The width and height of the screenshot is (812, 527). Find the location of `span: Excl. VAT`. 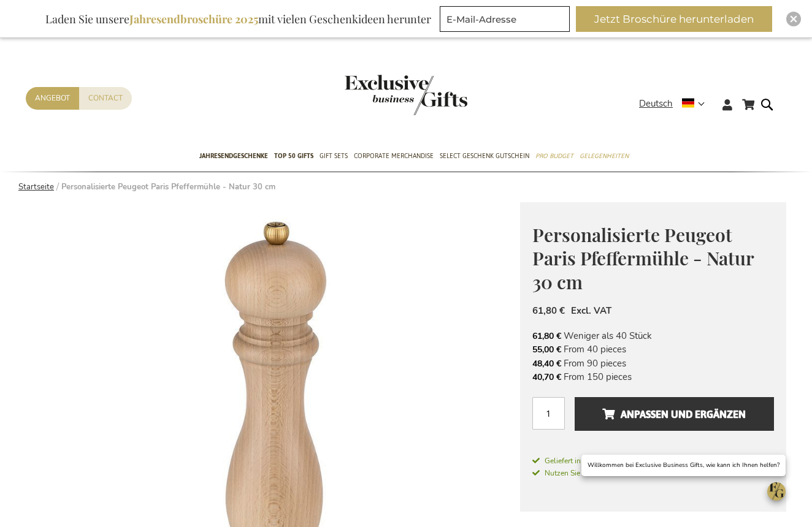

span: Excl. VAT is located at coordinates (592, 311).